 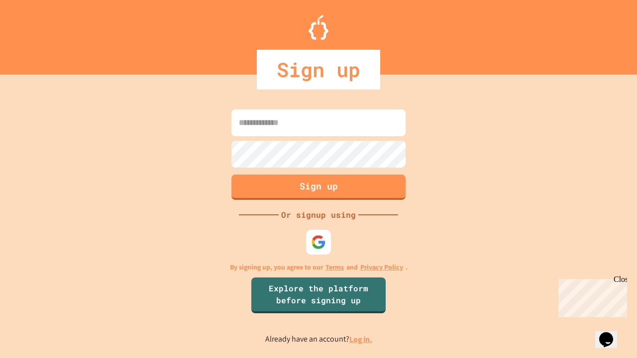 What do you see at coordinates (318, 242) in the screenshot?
I see `img: google-icon.svg` at bounding box center [318, 242].